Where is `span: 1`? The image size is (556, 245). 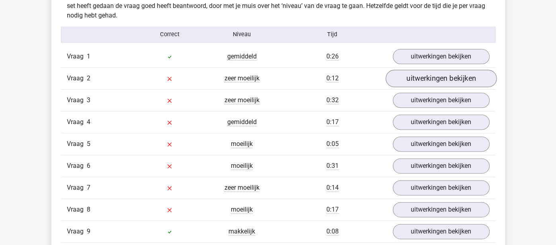 span: 1 is located at coordinates (88, 56).